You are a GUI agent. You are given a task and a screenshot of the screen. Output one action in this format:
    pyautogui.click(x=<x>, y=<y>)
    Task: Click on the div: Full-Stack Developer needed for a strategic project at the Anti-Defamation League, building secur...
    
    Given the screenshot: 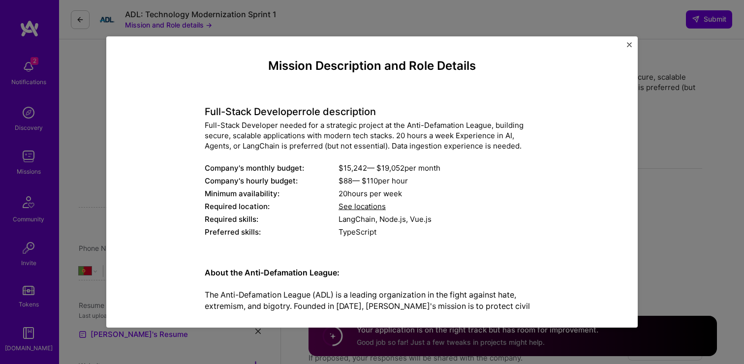 What is the action you would take?
    pyautogui.click(x=372, y=135)
    